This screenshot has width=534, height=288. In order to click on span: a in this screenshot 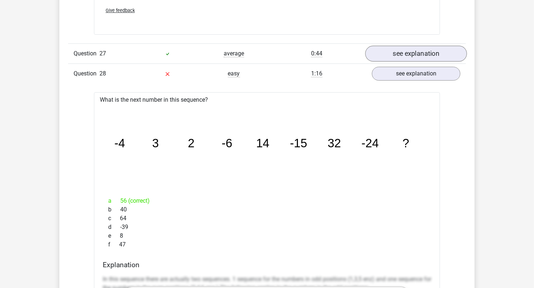, I will do `click(114, 201)`.